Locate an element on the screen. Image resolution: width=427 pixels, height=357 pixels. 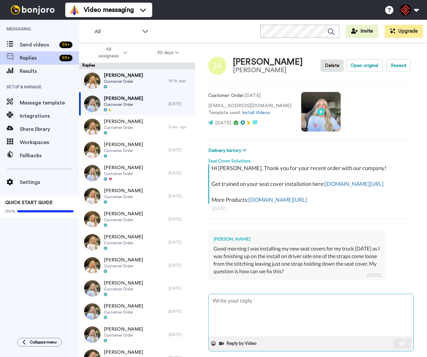
img: bj-logo-header-white.svg is located at coordinates (33, 10).